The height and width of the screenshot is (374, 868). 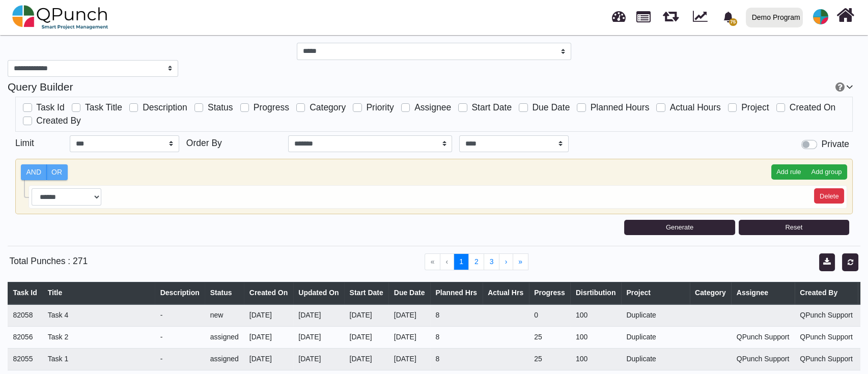 What do you see at coordinates (835, 144) in the screenshot?
I see `h5: Private` at bounding box center [835, 144].